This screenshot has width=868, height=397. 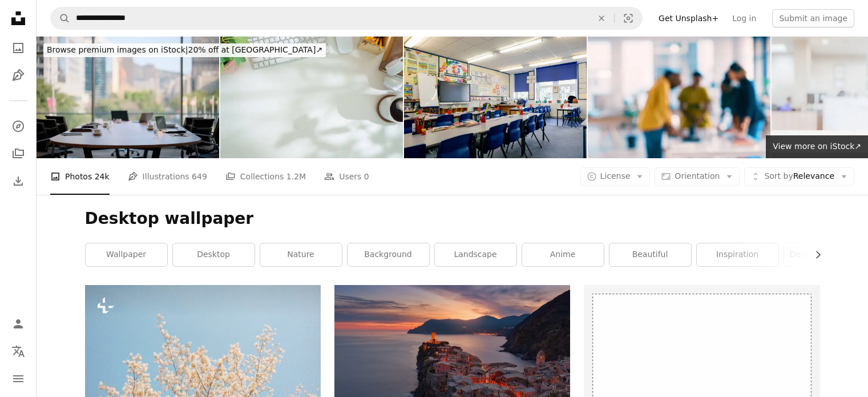 What do you see at coordinates (367, 176) in the screenshot?
I see `span: 0` at bounding box center [367, 176].